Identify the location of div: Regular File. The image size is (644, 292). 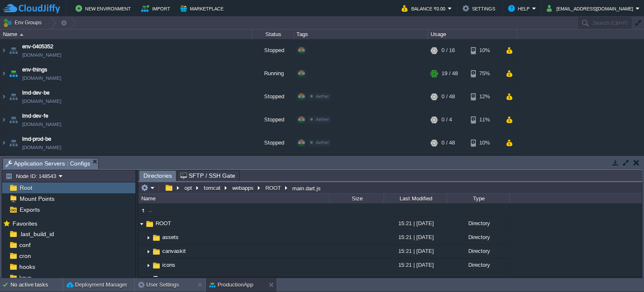
(478, 279).